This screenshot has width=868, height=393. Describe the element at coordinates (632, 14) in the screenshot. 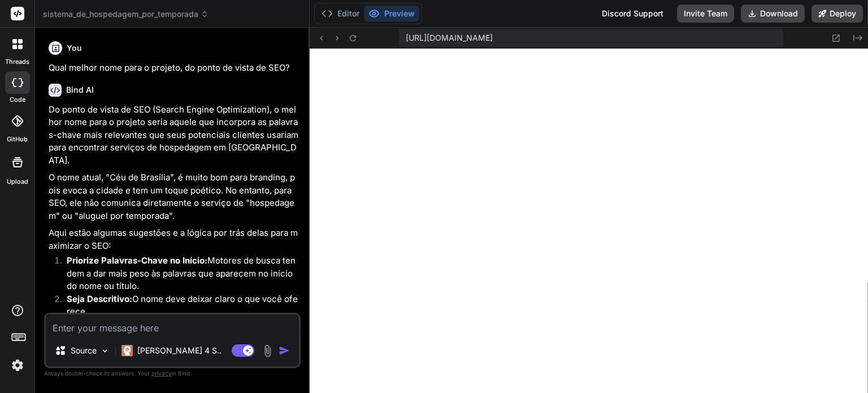

I see `div: Discord Support` at that location.